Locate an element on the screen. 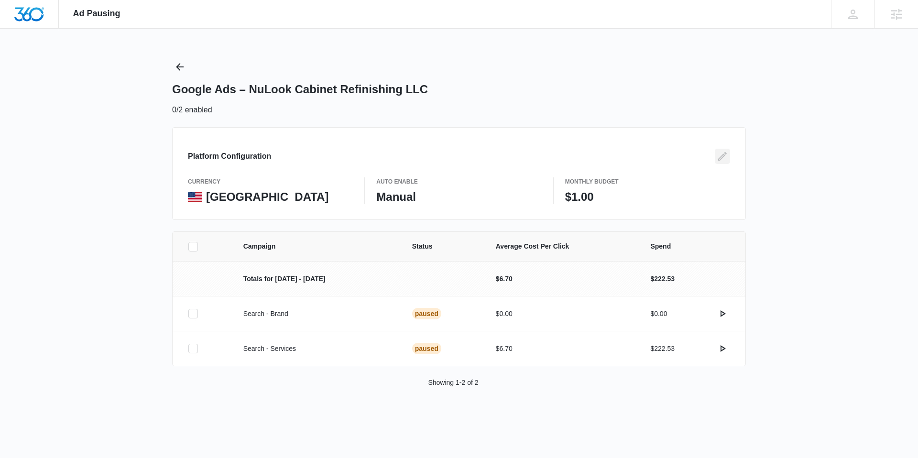  h3: Platform Configuration is located at coordinates (229, 156).